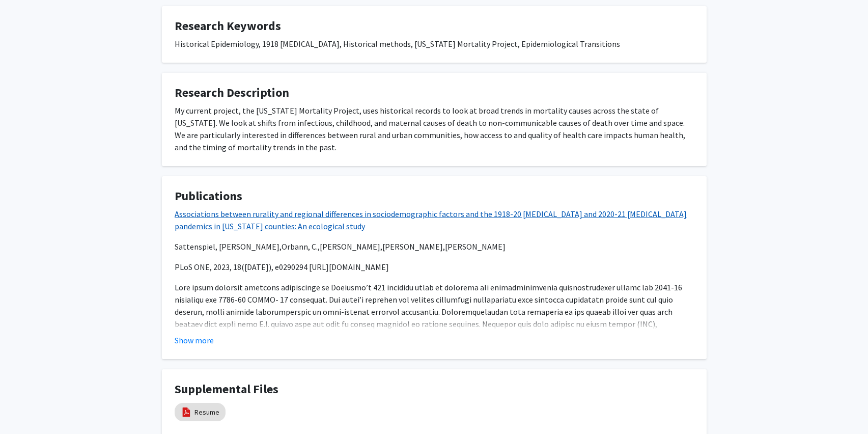 Image resolution: width=868 pixels, height=434 pixels. Describe the element at coordinates (434, 93) in the screenshot. I see `h4: Research Description` at that location.